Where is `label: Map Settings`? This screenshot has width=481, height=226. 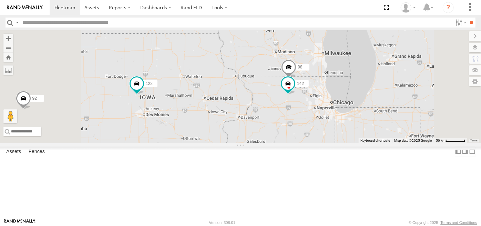 label: Map Settings is located at coordinates (475, 82).